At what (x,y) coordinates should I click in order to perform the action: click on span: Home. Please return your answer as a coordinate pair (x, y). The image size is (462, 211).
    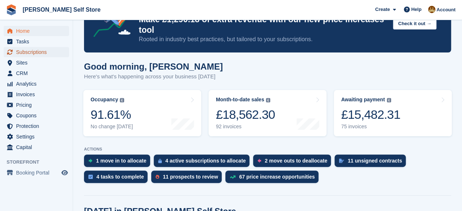
    Looking at the image, I should click on (38, 31).